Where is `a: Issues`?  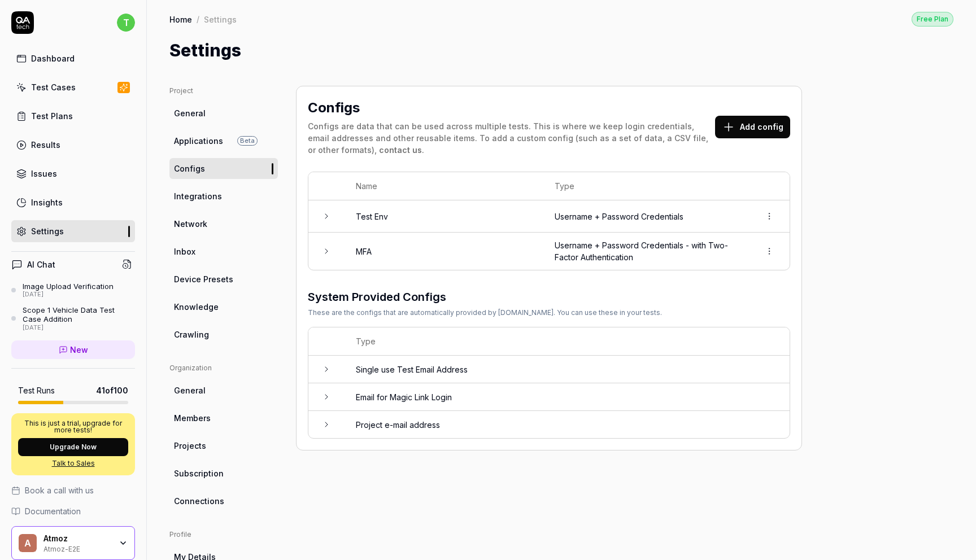
a: Issues is located at coordinates (73, 174).